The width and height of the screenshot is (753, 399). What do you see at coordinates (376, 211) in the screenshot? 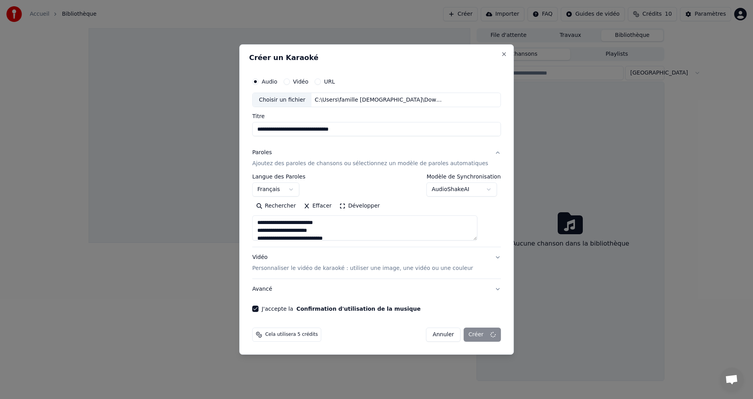
I see `div: ParolesAjoutez des paroles de chansons ou sélectionnez un modèle de paroles automatiques` at bounding box center [376, 211].